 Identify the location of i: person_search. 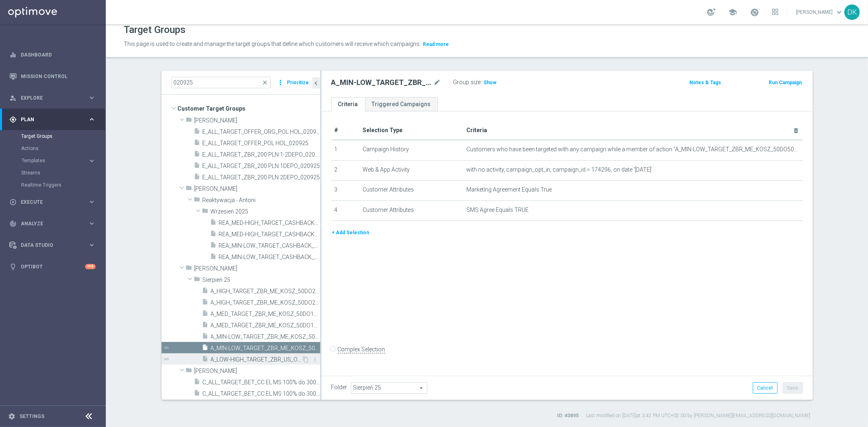
(13, 98).